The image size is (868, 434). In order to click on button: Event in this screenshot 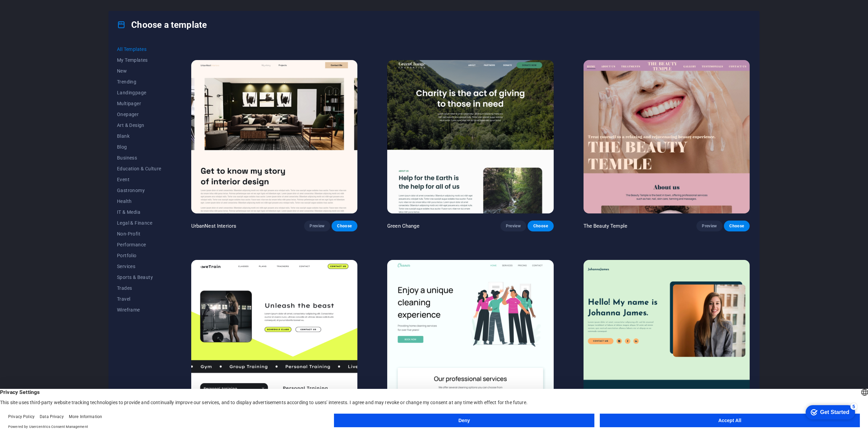, I will do `click(139, 180)`.